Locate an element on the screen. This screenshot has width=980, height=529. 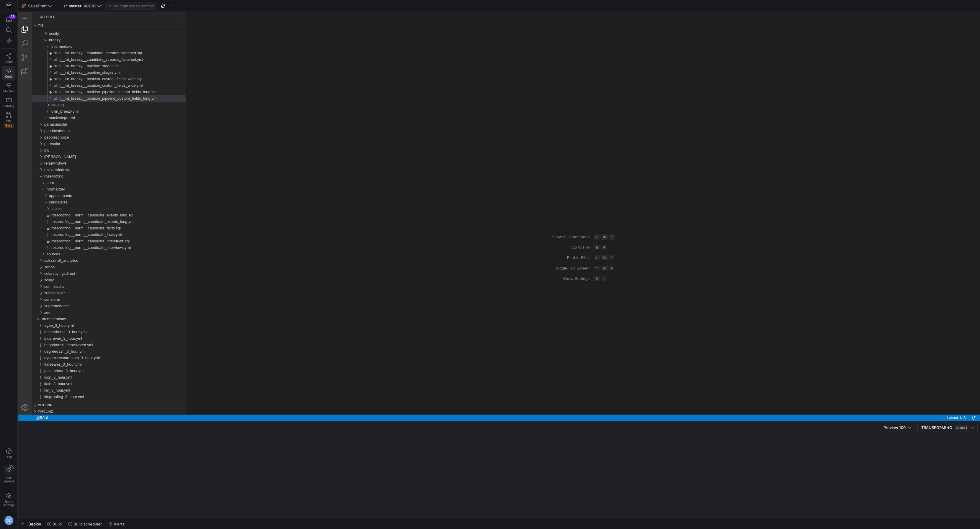
a: Views and More Actions... is located at coordinates (162, 5).